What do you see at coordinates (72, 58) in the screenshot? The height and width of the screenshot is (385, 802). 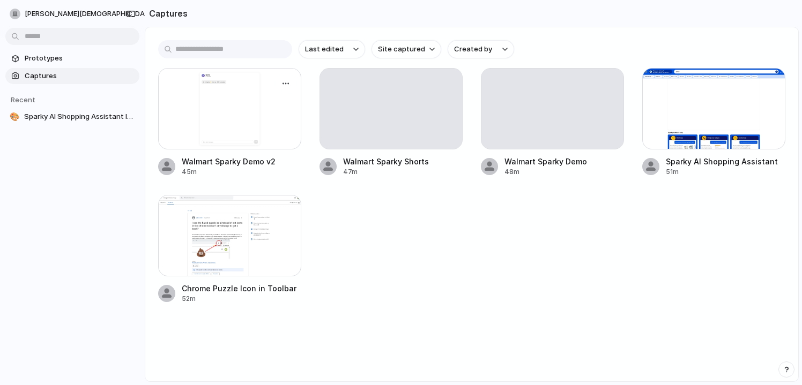 I see `a: Prototypes` at bounding box center [72, 58].